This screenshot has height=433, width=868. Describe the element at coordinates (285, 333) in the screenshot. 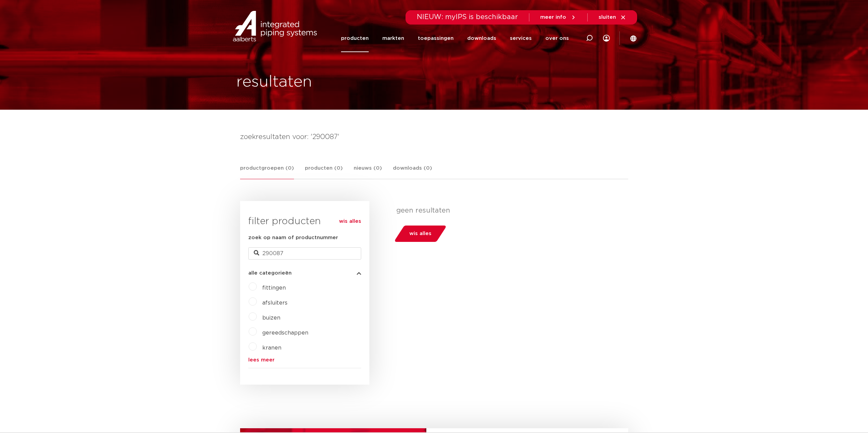

I see `a: gereedschappen` at that location.